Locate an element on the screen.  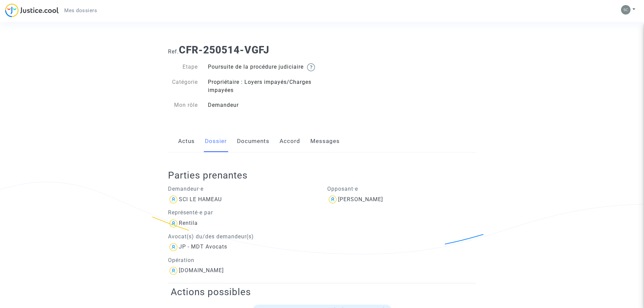
a: Accord is located at coordinates (290, 142).